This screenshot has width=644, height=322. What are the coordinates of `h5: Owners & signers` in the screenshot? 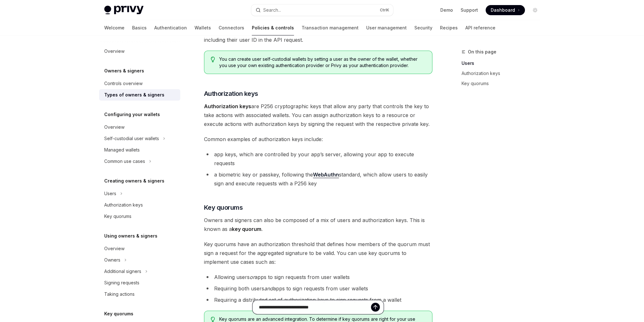 It's located at (124, 71).